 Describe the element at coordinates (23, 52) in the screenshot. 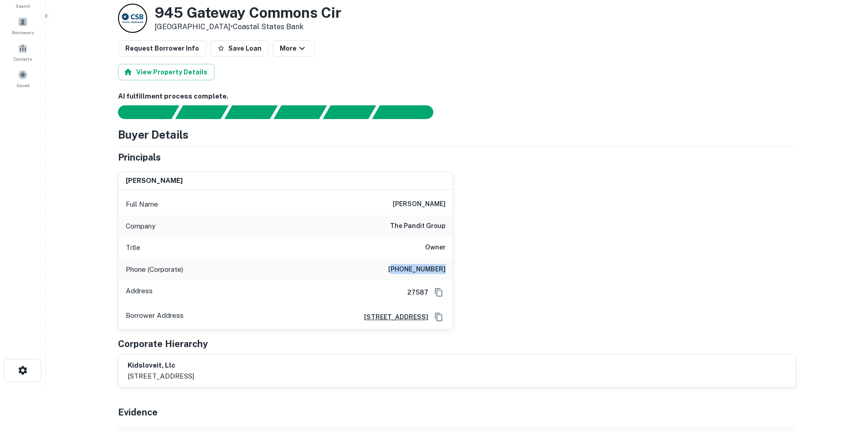

I see `a: Contacts` at that location.